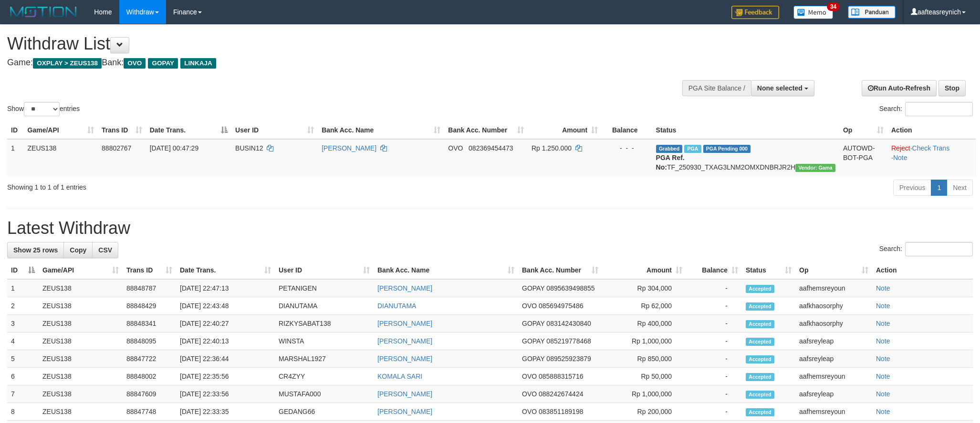 The height and width of the screenshot is (423, 980). Describe the element at coordinates (833, 323) in the screenshot. I see `td: aafkhaosorphy` at that location.